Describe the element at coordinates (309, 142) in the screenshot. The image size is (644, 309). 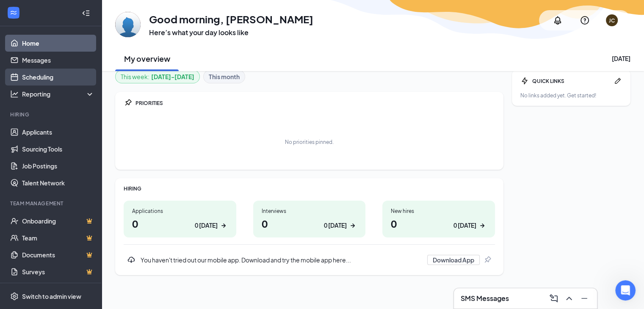
I see `div: No priorities pinned.` at that location.